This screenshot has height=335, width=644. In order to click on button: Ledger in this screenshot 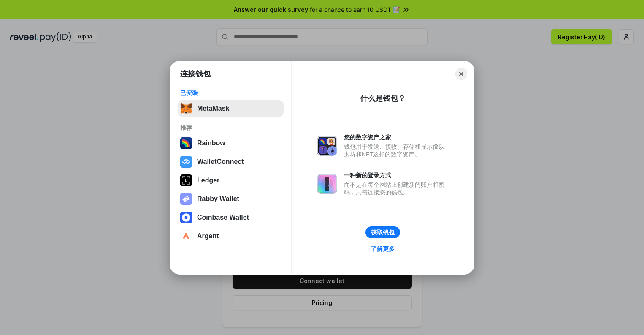, I will do `click(230, 181)`.